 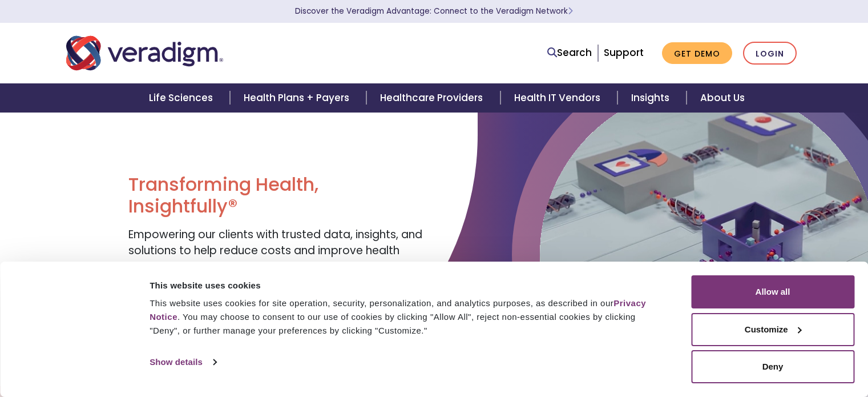 I want to click on a: Get Demo, so click(x=696, y=53).